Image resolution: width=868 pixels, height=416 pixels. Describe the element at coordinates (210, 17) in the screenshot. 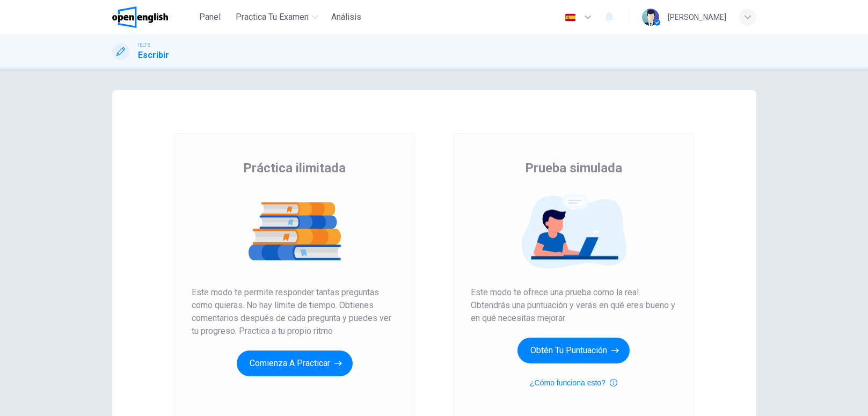

I see `button: Panel` at that location.